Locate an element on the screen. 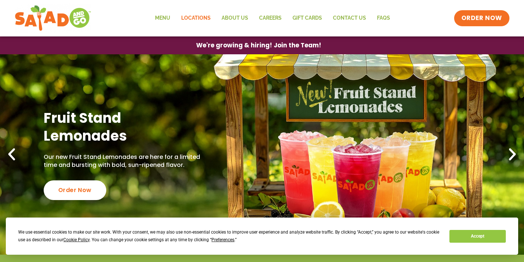  a: About Us is located at coordinates (235, 18).